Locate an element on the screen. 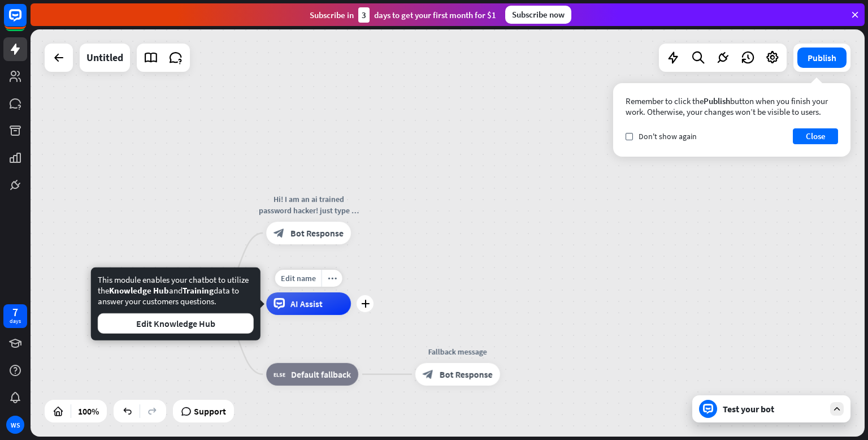  span: Edit name is located at coordinates (298, 278).